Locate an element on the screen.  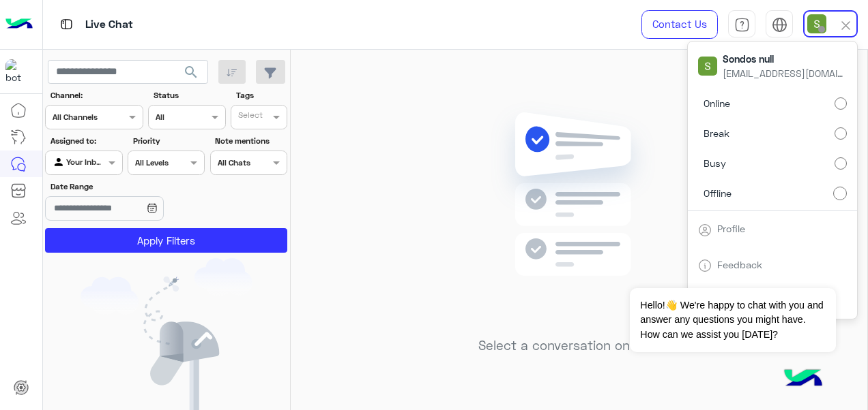
h5: Select a conversation on the left is located at coordinates (578, 346).